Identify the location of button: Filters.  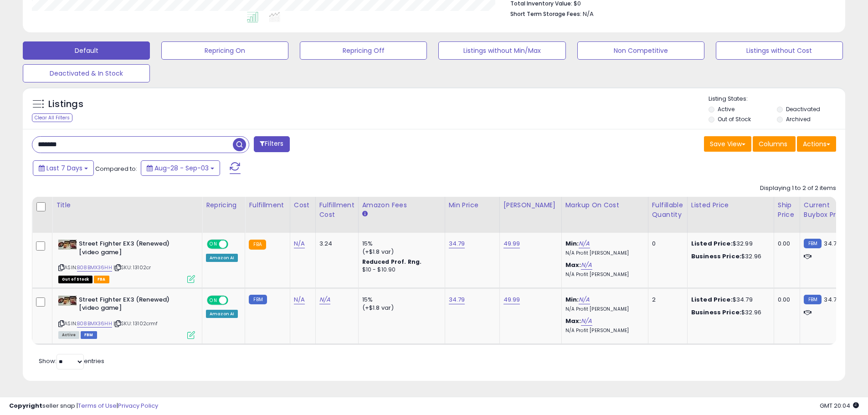
(272, 144).